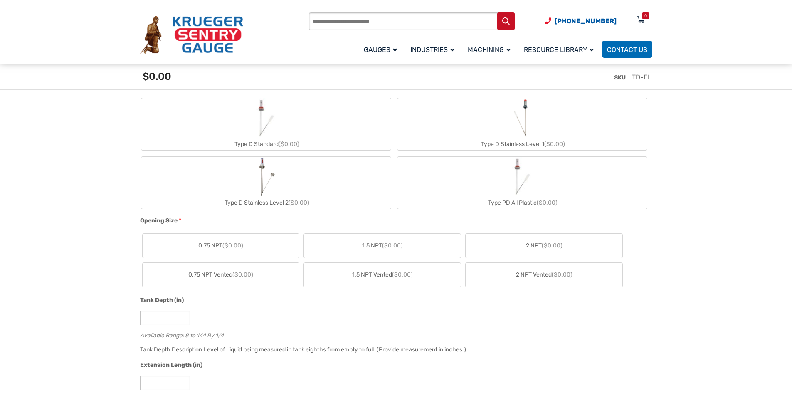 The height and width of the screenshot is (393, 792). What do you see at coordinates (266, 202) in the screenshot?
I see `div: Type D Stainless Level 2` at bounding box center [266, 202].